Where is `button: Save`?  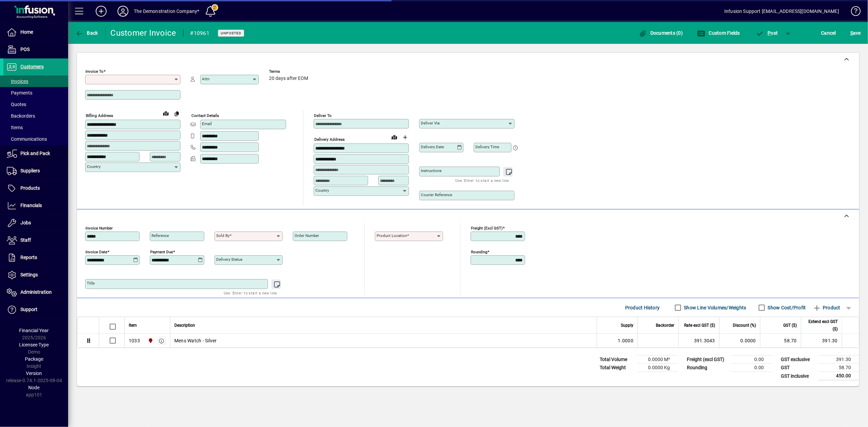 button: Save is located at coordinates (855, 33).